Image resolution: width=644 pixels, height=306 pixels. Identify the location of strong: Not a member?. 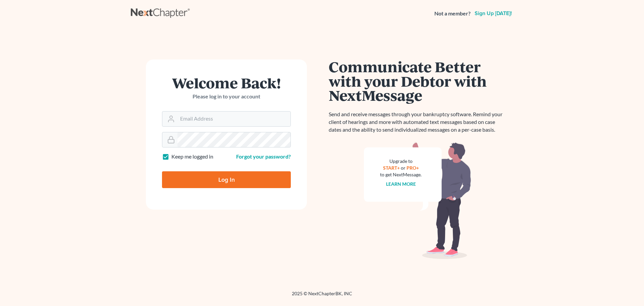
(452, 13).